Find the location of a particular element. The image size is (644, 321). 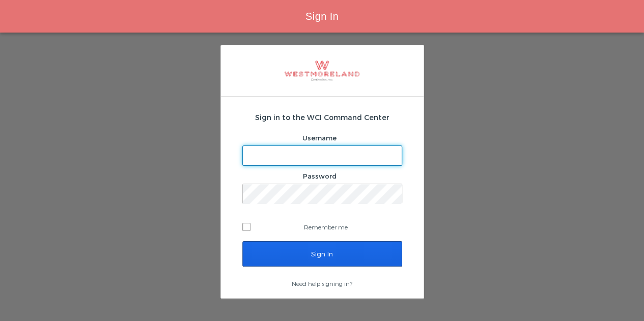

label: Username is located at coordinates (319, 138).